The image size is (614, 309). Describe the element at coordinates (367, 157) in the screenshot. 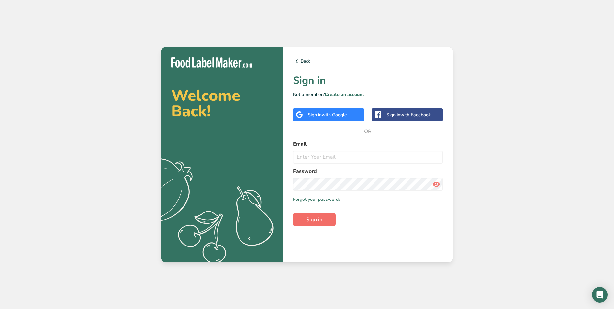

I see `input: Enter Your Email` at that location.